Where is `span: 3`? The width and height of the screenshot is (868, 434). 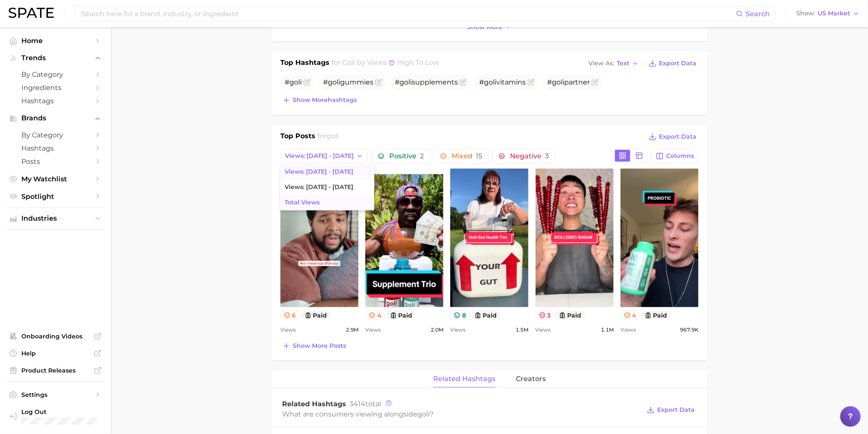 span: 3 is located at coordinates (547, 156).